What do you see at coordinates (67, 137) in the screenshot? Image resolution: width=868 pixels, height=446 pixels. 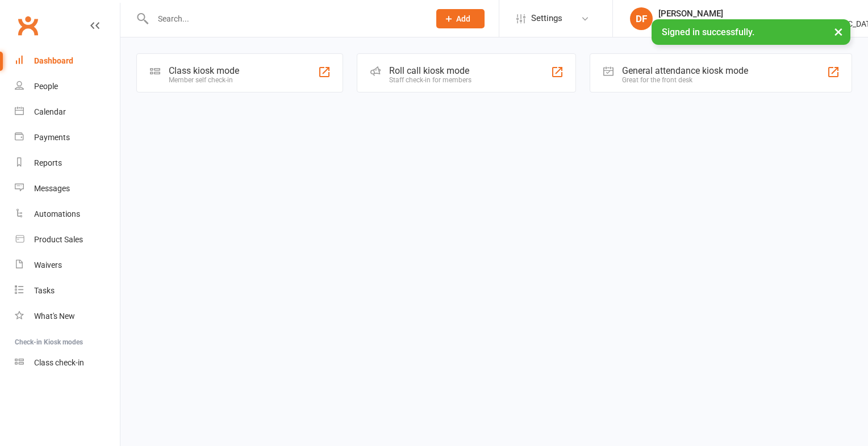 I see `a: Payments` at bounding box center [67, 137].